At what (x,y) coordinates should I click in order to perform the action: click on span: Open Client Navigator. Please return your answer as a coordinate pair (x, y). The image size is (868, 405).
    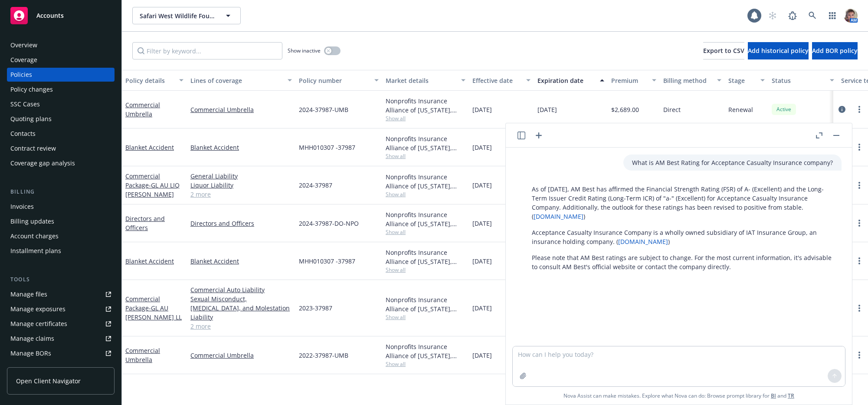
    Looking at the image, I should click on (48, 381).